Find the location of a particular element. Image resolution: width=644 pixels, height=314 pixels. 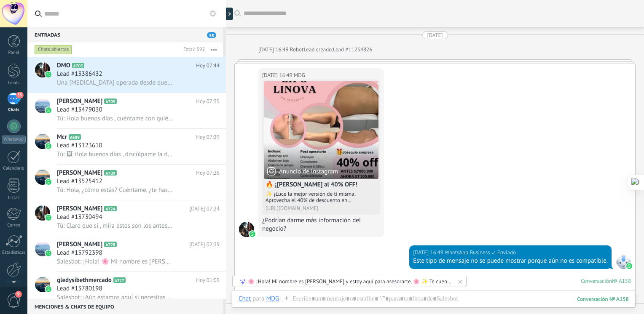

span: Tú: 🖼 Hola buenos días , discúlpame la demora , mira estos son unos de los testimonios . is located at coordinates (115, 154).